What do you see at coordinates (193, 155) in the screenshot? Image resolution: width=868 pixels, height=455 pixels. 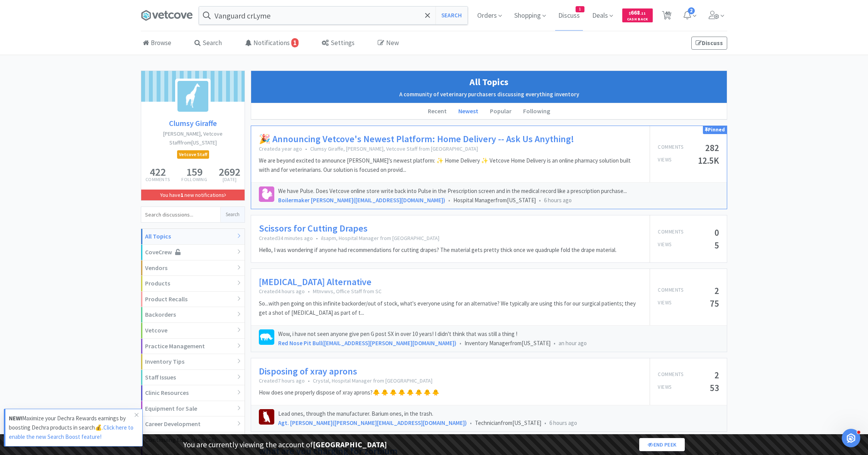 I see `span: Vetcove Staff` at bounding box center [193, 155].